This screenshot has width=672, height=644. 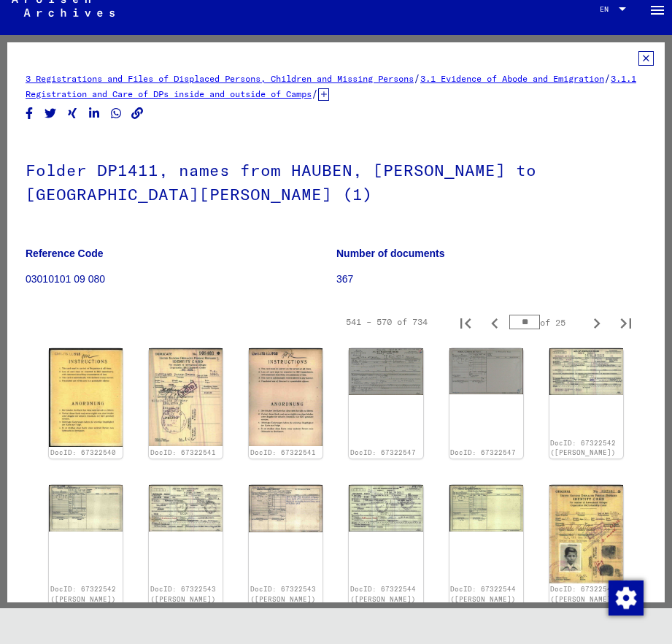 What do you see at coordinates (546, 322) in the screenshot?
I see `div: of 25` at bounding box center [546, 322].